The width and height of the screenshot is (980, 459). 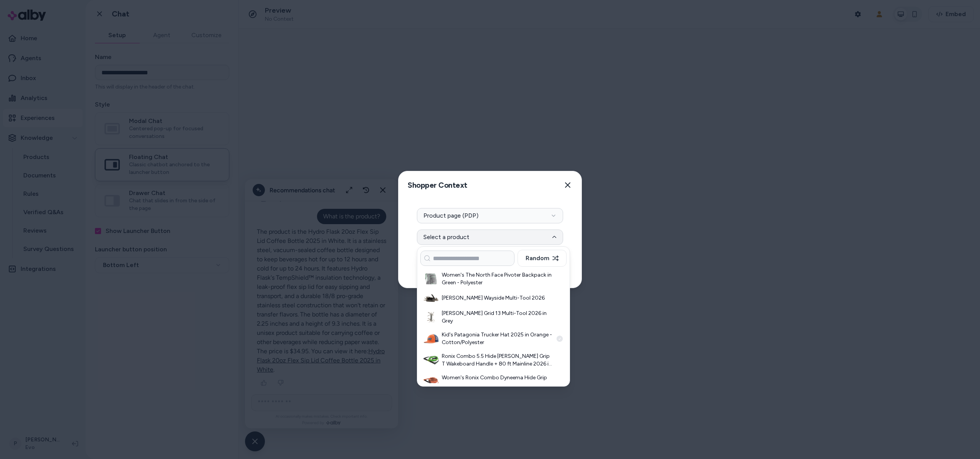 What do you see at coordinates (436, 185) in the screenshot?
I see `h2: Shopper Context` at bounding box center [436, 185].